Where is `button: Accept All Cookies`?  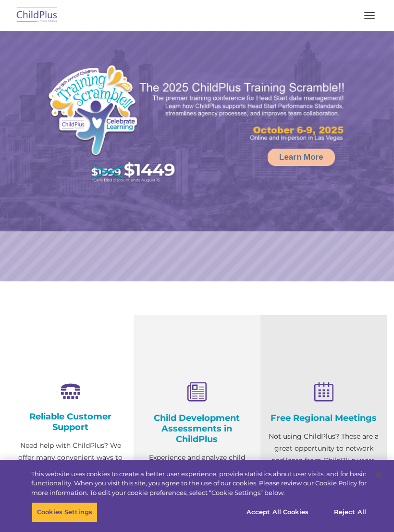
button: Accept All Cookies is located at coordinates (277, 512).